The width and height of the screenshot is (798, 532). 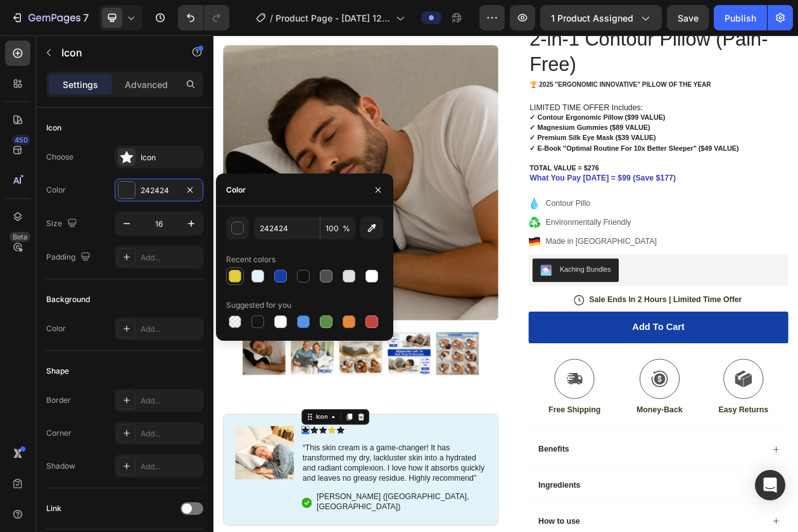 I want to click on div: Suggested for you, so click(x=259, y=305).